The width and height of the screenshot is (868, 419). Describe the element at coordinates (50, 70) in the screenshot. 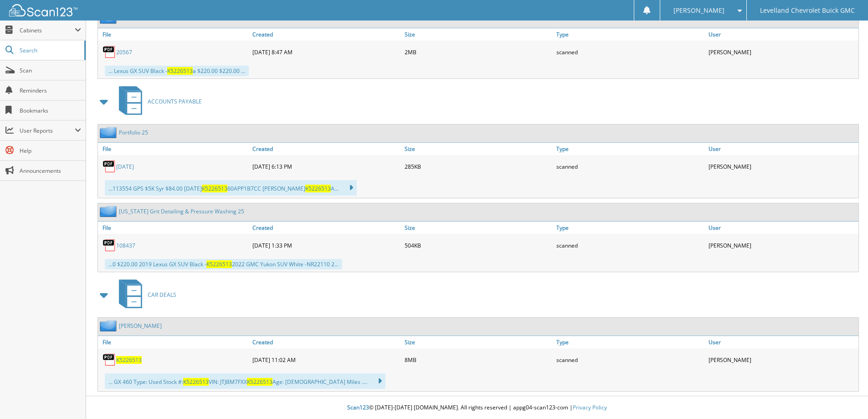

I see `span: Scan` at that location.